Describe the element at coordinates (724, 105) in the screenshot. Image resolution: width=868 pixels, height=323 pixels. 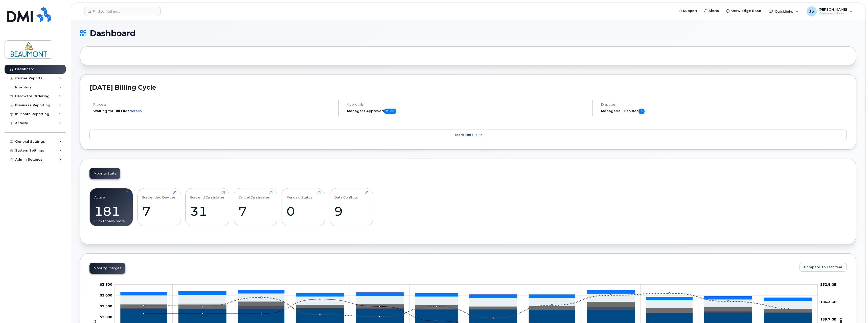
I see `h4: Disputes` at that location.